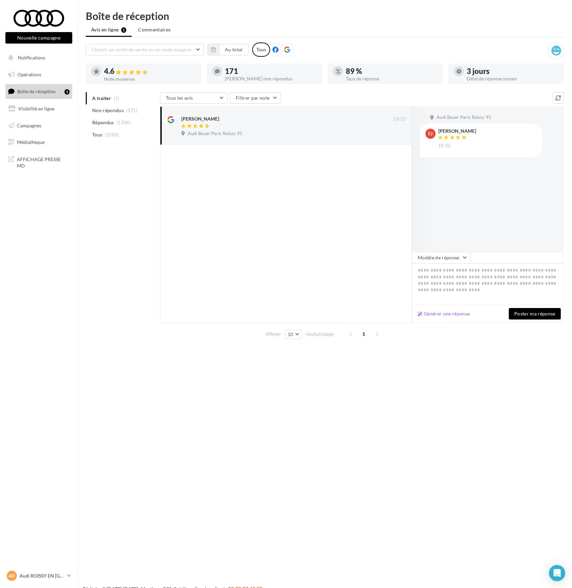  What do you see at coordinates (103, 123) in the screenshot?
I see `span: Répondus` at bounding box center [103, 123].